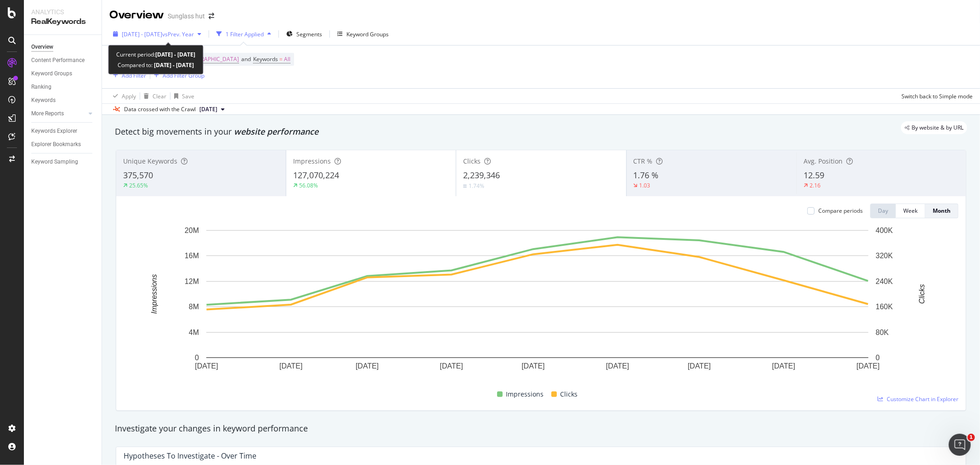 The image size is (980, 465). I want to click on div: Switch back to Simple mode, so click(936, 96).